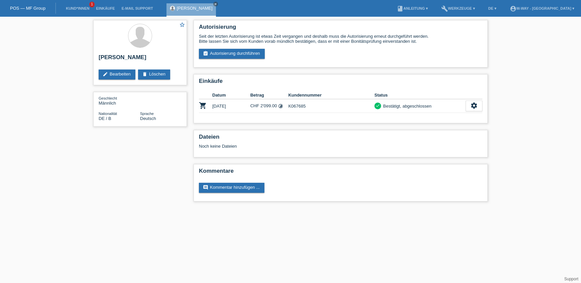 The height and width of the screenshot is (283, 581). What do you see at coordinates (301, 146) in the screenshot?
I see `div: Noch keine Dateien` at bounding box center [301, 146].